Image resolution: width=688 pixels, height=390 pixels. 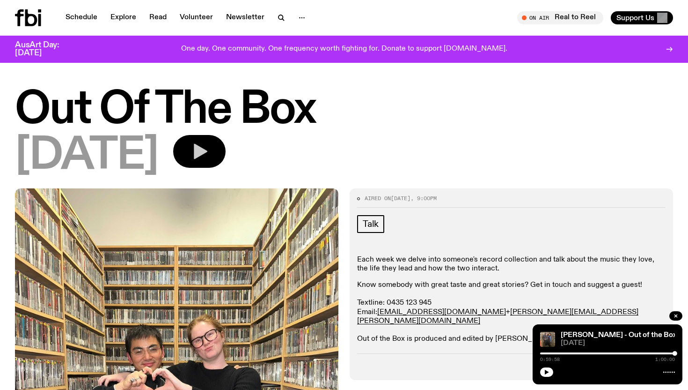 What do you see at coordinates (561, 18) in the screenshot?
I see `button: On AirReal to Reel` at bounding box center [561, 18].